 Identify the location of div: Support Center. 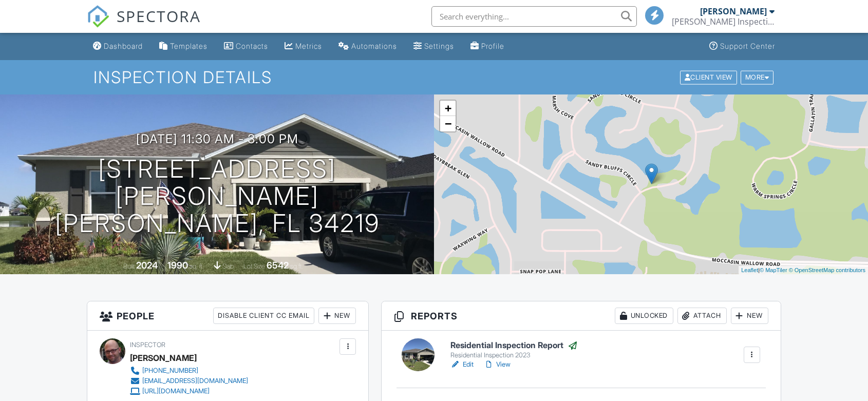
(747, 46).